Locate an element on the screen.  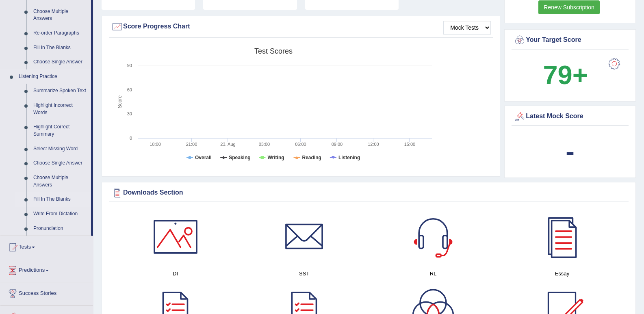
a: Summarize Spoken Text is located at coordinates (60, 91).